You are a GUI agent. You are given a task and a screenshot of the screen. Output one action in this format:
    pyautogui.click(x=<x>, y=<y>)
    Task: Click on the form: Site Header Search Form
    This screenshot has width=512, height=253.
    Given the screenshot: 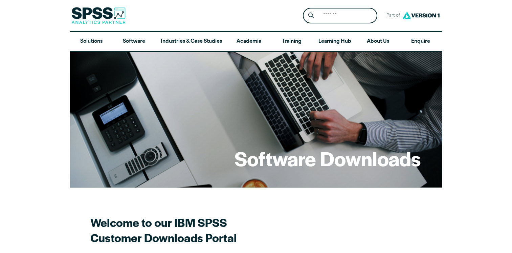 What is the action you would take?
    pyautogui.click(x=340, y=16)
    